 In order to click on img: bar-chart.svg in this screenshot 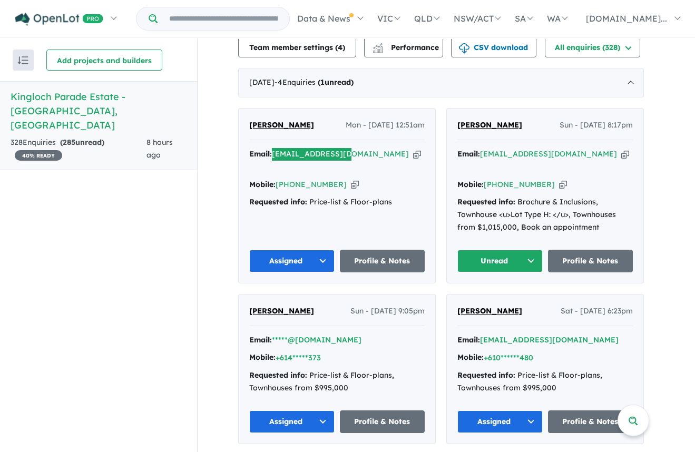, I will do `click(378, 50)`.